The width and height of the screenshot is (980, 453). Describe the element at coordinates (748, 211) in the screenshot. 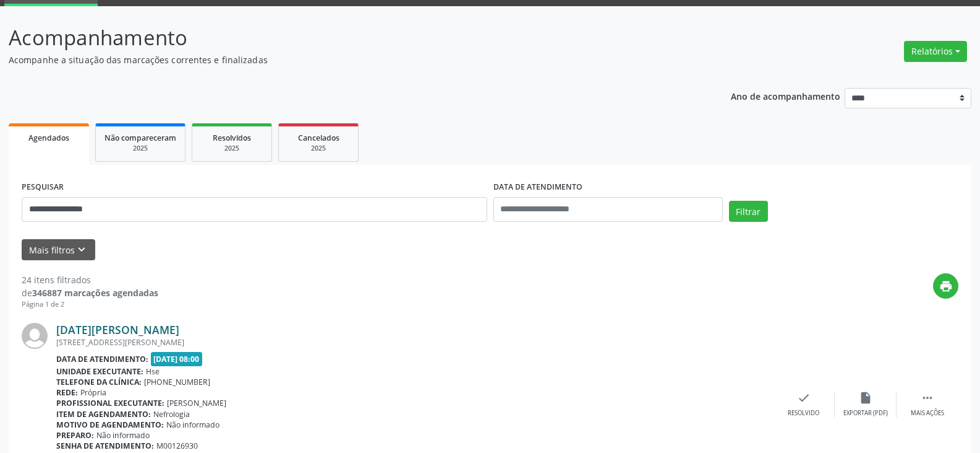

I see `button: Filtrar` at that location.